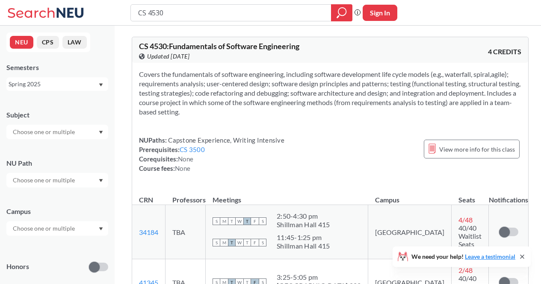 This screenshot has height=284, width=541. Describe the element at coordinates (57, 212) in the screenshot. I see `div: Campus` at that location.